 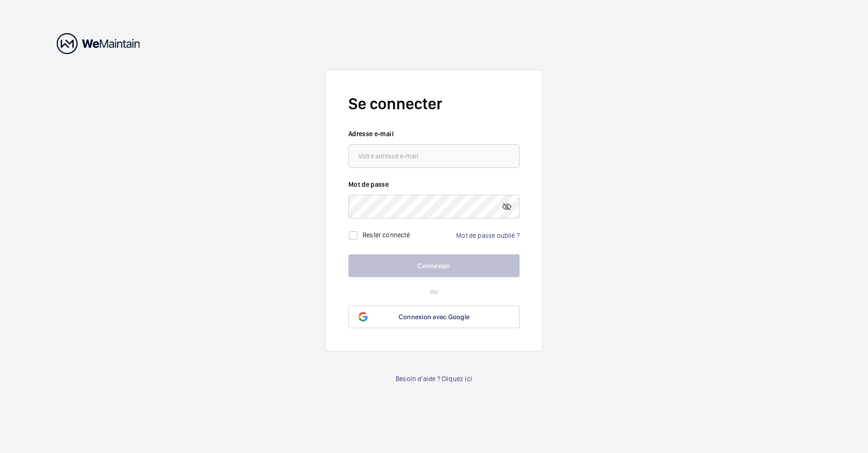 I want to click on a: Besoin d'aide ? Cliquez ici, so click(x=434, y=378).